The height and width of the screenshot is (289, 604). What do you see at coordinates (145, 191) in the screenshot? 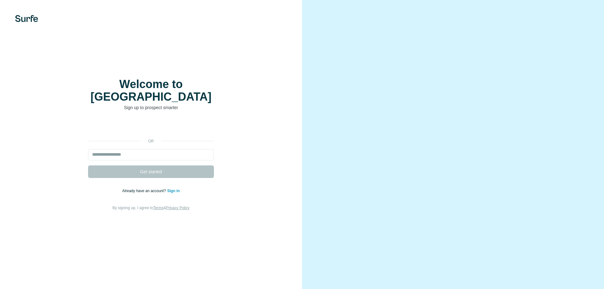
I see `span: Already have an account?` at bounding box center [145, 191].